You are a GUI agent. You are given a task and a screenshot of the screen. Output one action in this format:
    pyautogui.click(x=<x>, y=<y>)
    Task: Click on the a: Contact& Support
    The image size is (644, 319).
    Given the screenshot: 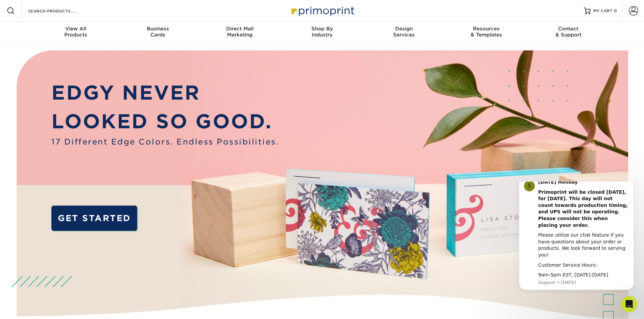 What is the action you would take?
    pyautogui.click(x=568, y=33)
    